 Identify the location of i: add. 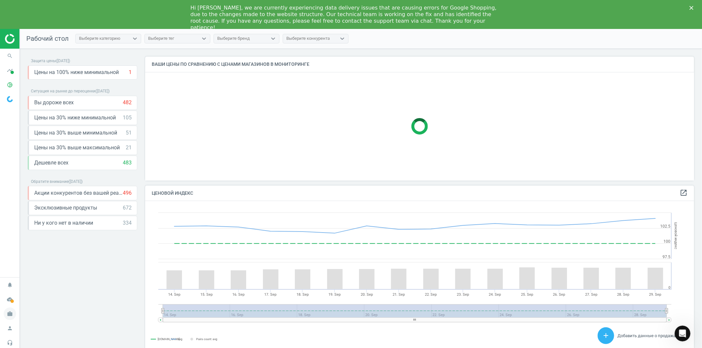
(606, 336).